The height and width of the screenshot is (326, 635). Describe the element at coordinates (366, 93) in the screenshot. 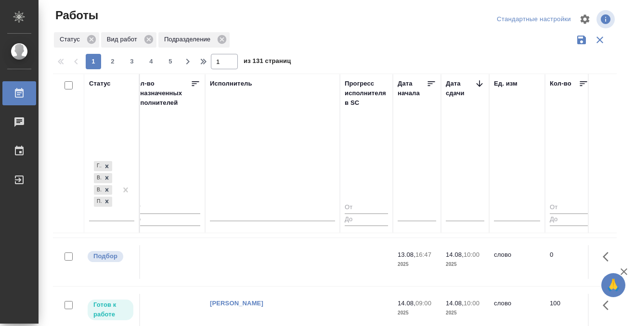

I see `div: Прогресс исполнителя в SC` at that location.